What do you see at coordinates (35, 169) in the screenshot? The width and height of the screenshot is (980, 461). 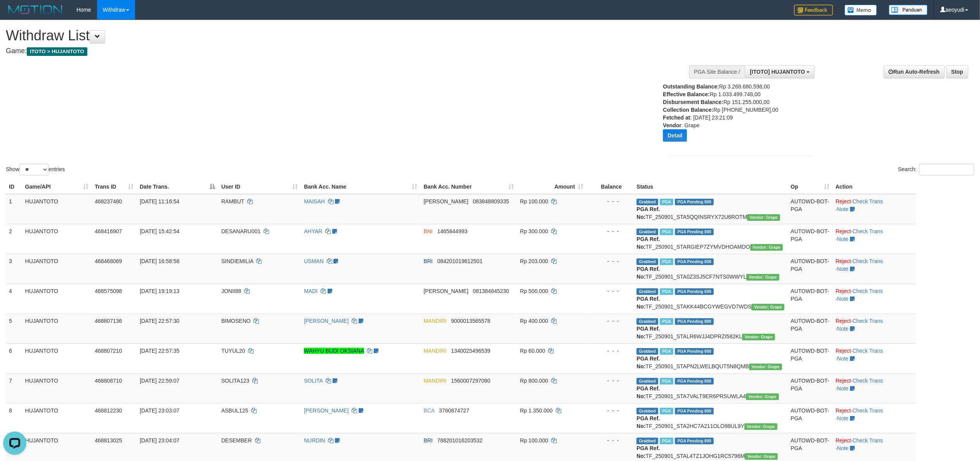 I see `label: Show entries` at bounding box center [35, 169].